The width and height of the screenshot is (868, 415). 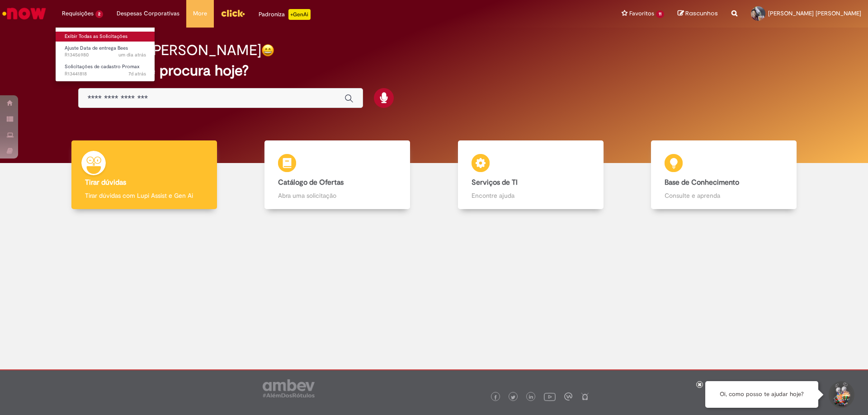 What do you see at coordinates (701, 183) in the screenshot?
I see `b: Base de Conhecimento` at bounding box center [701, 183].